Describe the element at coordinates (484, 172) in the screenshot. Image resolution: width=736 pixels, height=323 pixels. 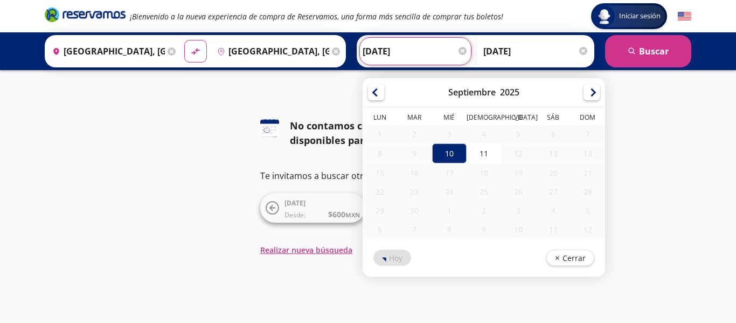
I see `div: 18-Sep-25` at that location.